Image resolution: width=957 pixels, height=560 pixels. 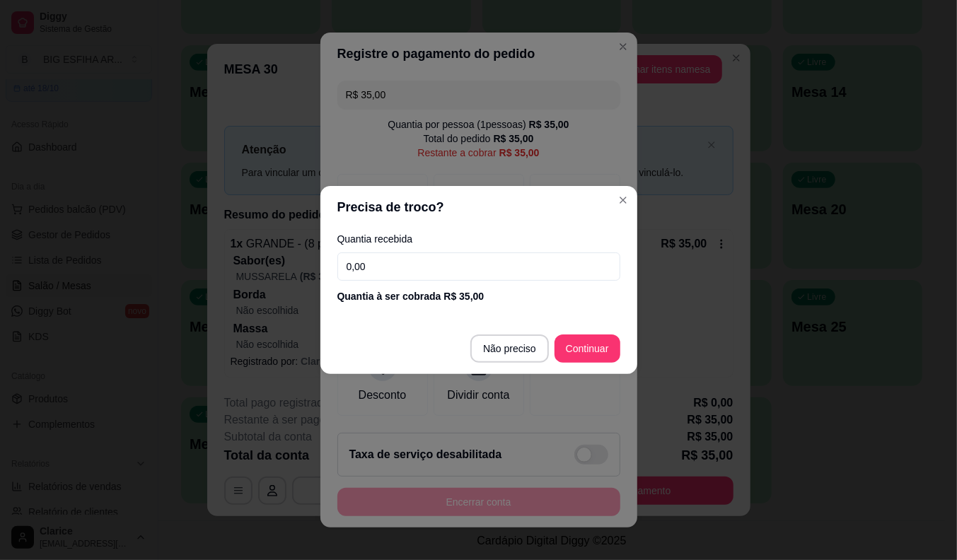 What do you see at coordinates (510, 348) in the screenshot?
I see `button: Não preciso` at bounding box center [510, 348].